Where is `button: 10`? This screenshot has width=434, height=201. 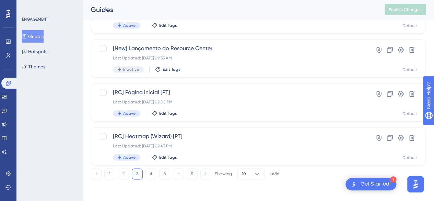
button: 10 is located at coordinates (251, 174).